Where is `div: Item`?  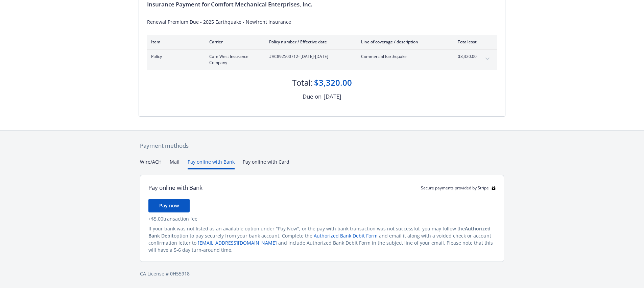
div: Item is located at coordinates (175, 42).